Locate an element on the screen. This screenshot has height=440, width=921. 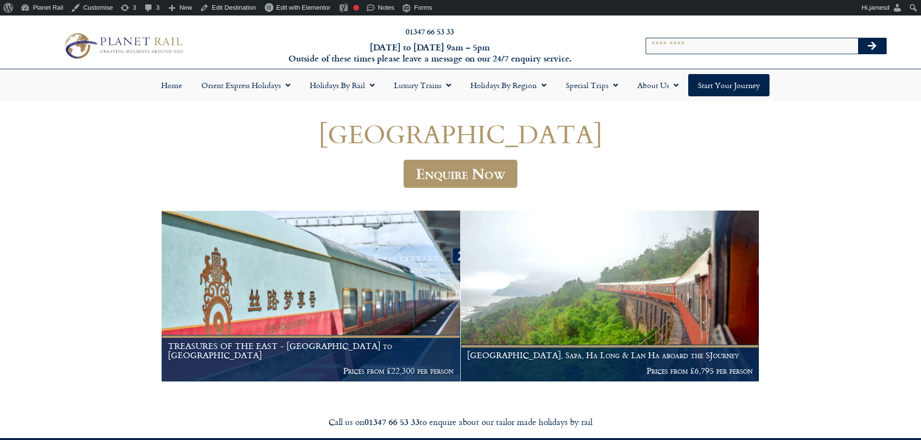
a: Enquire Now is located at coordinates (460, 174).